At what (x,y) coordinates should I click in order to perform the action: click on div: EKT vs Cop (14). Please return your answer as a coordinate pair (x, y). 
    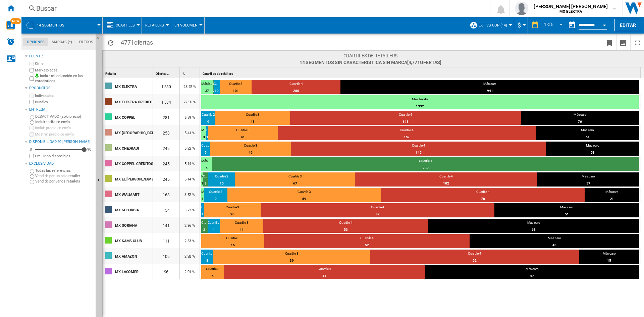
    Looking at the image, I should click on (490, 25).